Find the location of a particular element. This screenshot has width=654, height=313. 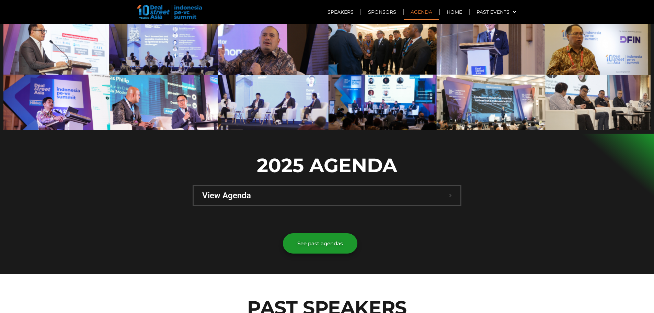

a: Past Events is located at coordinates (496, 12).